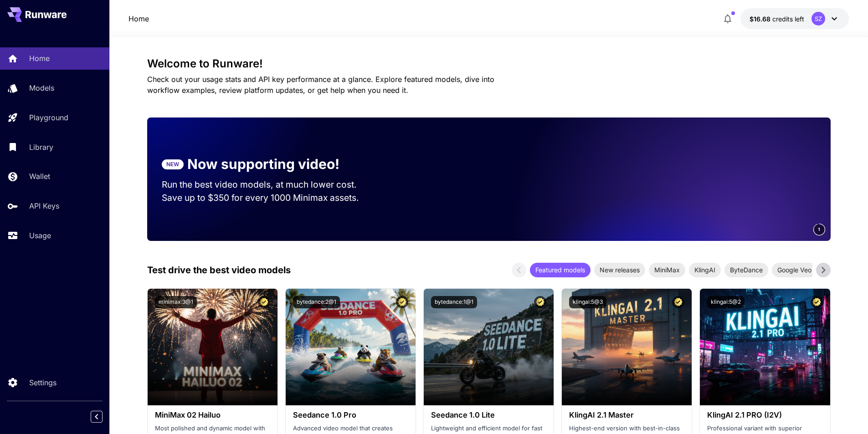  What do you see at coordinates (138, 19) in the screenshot?
I see `nav: breadcrumb` at bounding box center [138, 19].